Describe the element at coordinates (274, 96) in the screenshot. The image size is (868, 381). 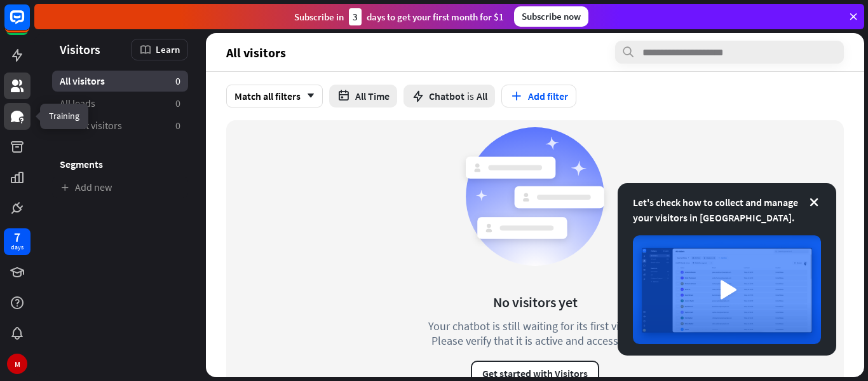
I see `div: Match all filters` at that location.